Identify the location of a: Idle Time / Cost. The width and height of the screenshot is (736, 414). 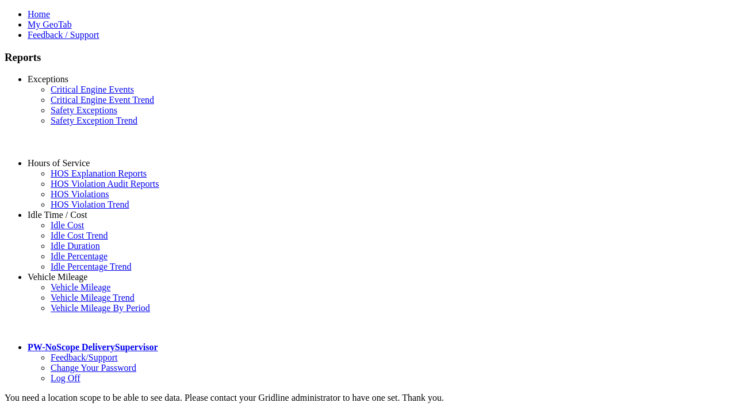
(58, 215).